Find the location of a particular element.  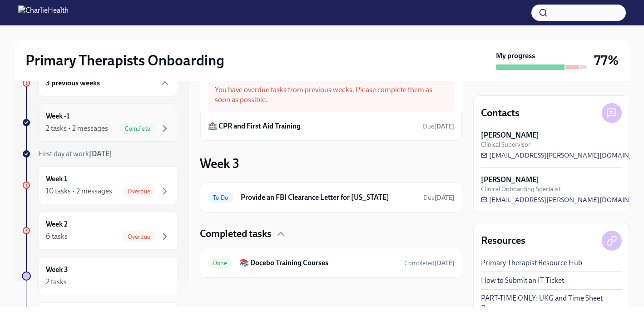

h3: 77% is located at coordinates (606, 61).